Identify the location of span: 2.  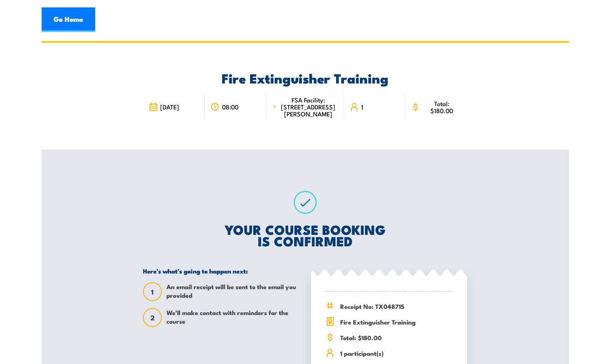
(153, 318).